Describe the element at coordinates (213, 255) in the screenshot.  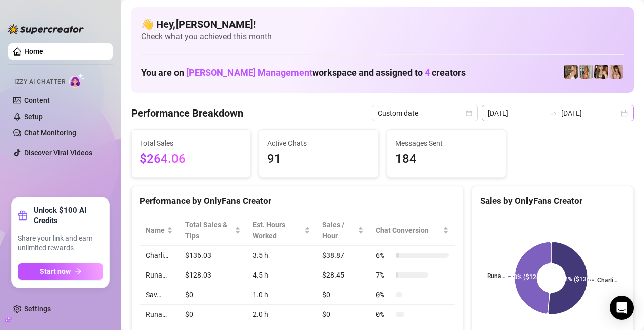
I see `td: $136.03` at that location.